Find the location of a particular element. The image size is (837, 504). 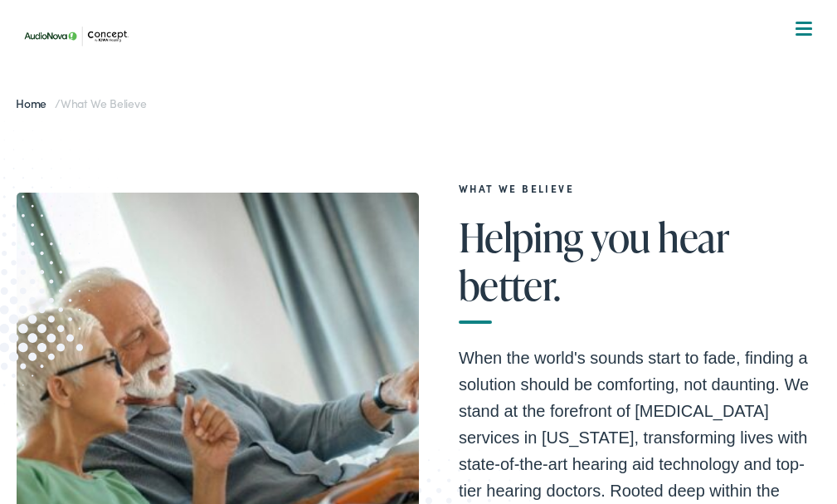

span: hear is located at coordinates (694, 236).